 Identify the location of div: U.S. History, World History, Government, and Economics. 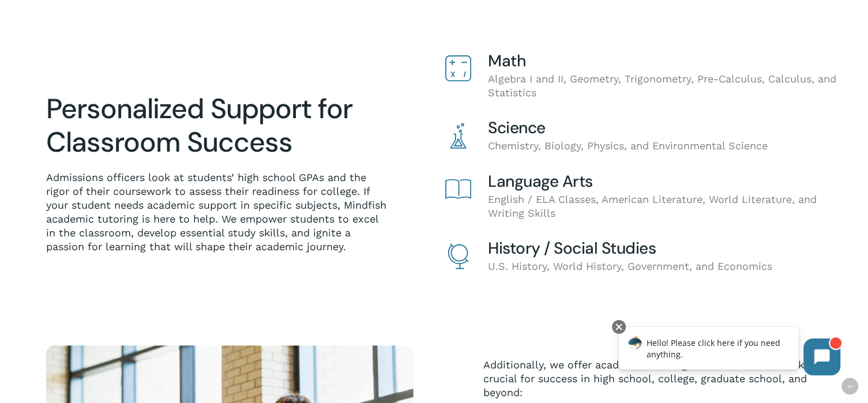
(664, 256).